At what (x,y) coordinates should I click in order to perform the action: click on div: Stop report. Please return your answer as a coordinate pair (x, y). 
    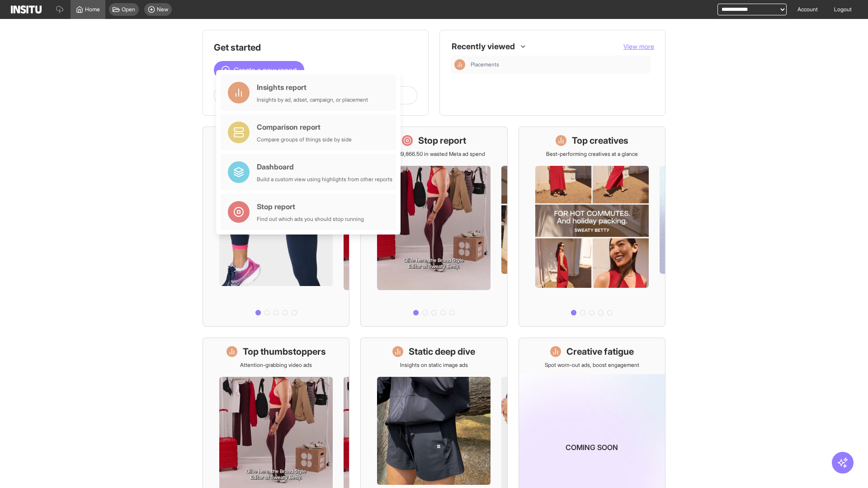
    Looking at the image, I should click on (311, 207).